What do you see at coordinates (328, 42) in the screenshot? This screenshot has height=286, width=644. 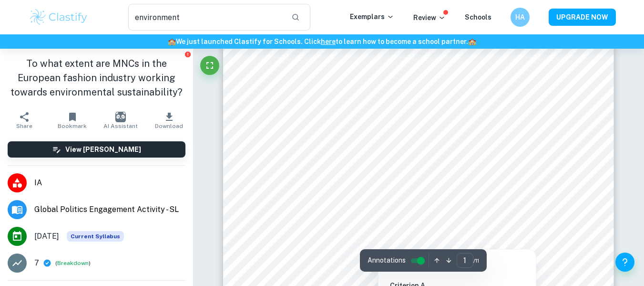 I see `a: here` at bounding box center [328, 42].